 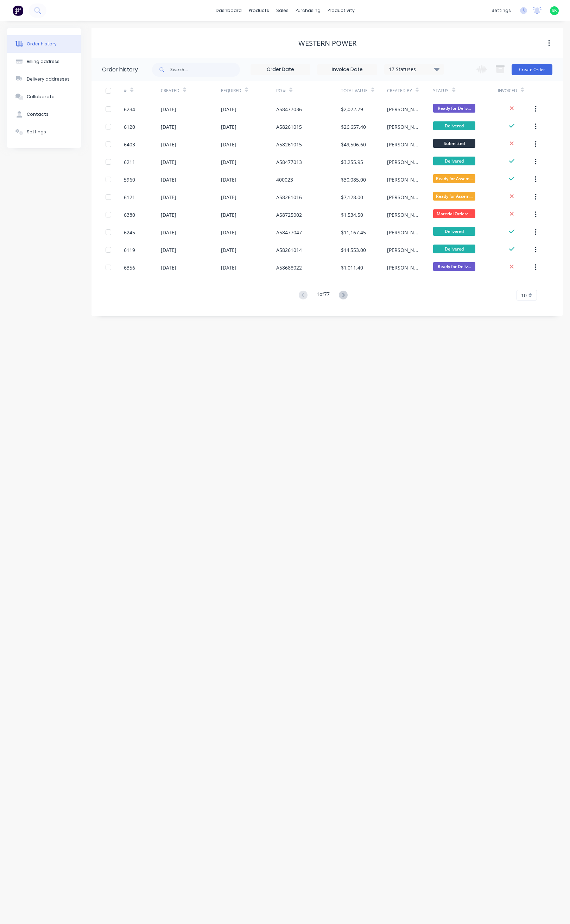 What do you see at coordinates (289, 267) in the screenshot?
I see `div: A58688022` at bounding box center [289, 267].